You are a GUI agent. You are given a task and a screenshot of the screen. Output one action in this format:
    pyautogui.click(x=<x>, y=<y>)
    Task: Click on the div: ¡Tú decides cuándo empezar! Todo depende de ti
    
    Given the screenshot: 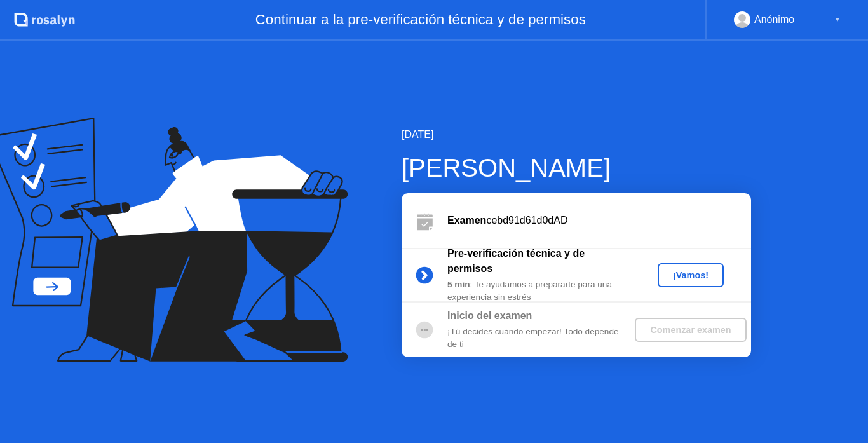 What is the action you would take?
    pyautogui.click(x=539, y=338)
    